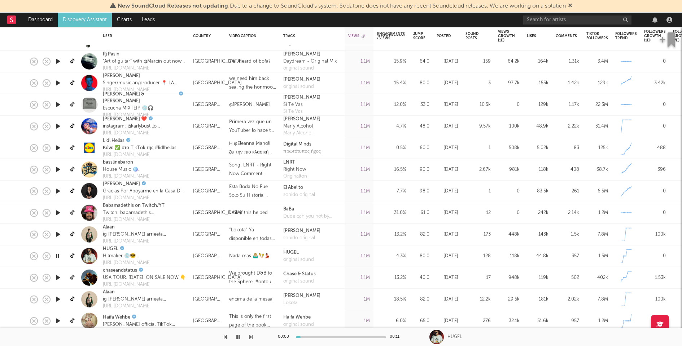  I want to click on div: 957, so click(567, 321).